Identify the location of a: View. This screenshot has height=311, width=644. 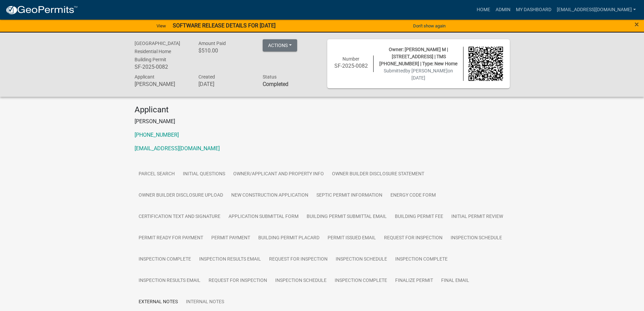
(161, 26).